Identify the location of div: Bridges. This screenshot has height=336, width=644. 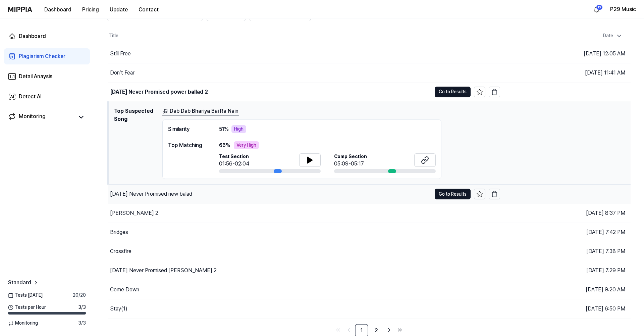
(119, 232).